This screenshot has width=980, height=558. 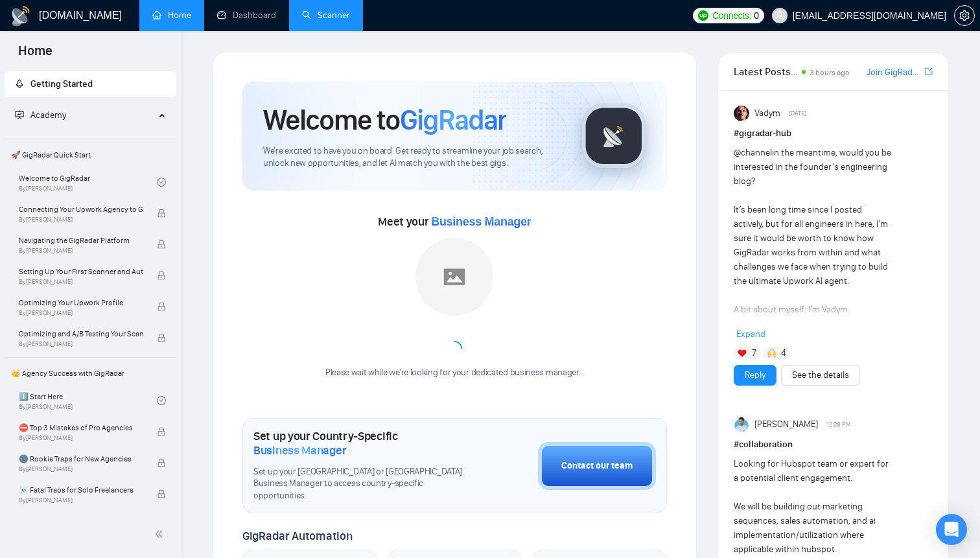 What do you see at coordinates (455, 277) in the screenshot?
I see `img: placeholder.png` at bounding box center [455, 277].